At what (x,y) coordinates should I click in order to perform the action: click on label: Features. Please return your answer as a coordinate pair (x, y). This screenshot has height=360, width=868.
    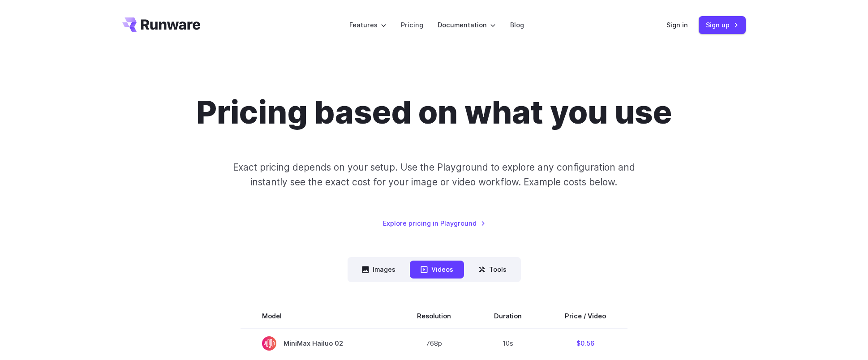
    Looking at the image, I should click on (367, 25).